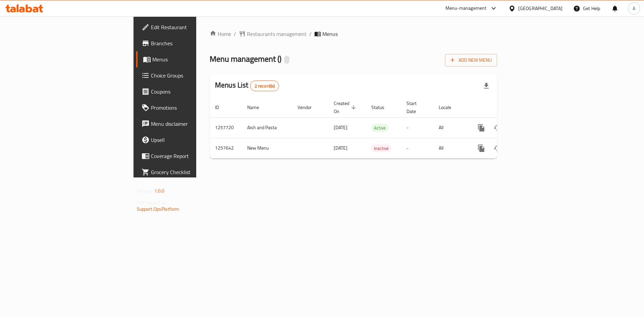 This screenshot has width=644, height=317. Describe the element at coordinates (160, 191) in the screenshot. I see `span: 1.0.0` at that location.